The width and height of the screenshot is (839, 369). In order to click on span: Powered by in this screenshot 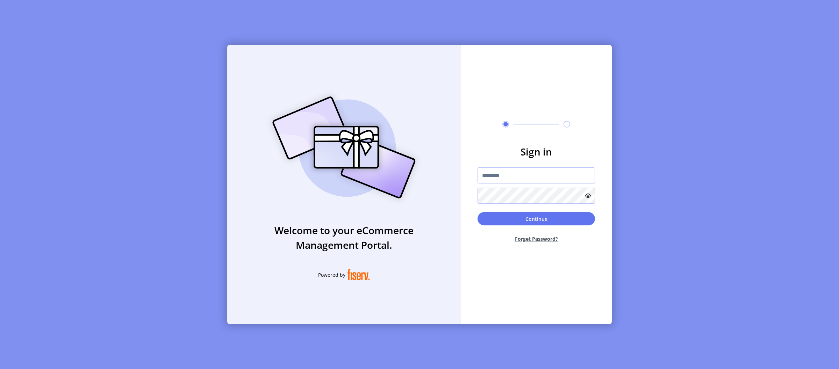, I will do `click(332, 275)`.